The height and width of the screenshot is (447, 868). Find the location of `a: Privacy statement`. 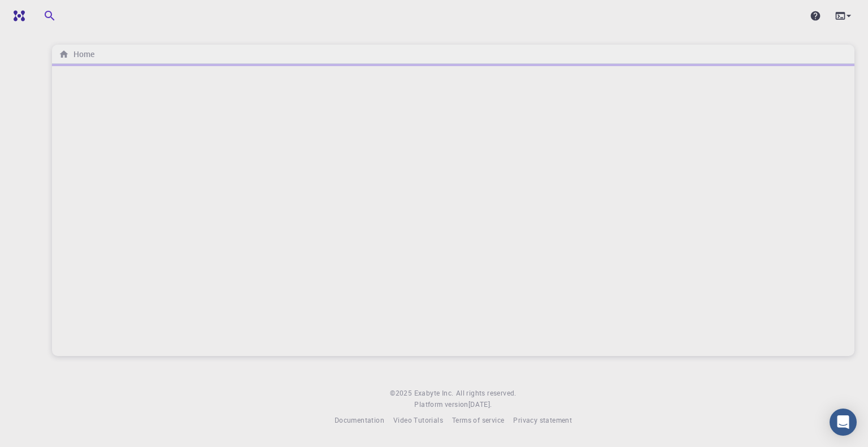

a: Privacy statement is located at coordinates (543, 420).